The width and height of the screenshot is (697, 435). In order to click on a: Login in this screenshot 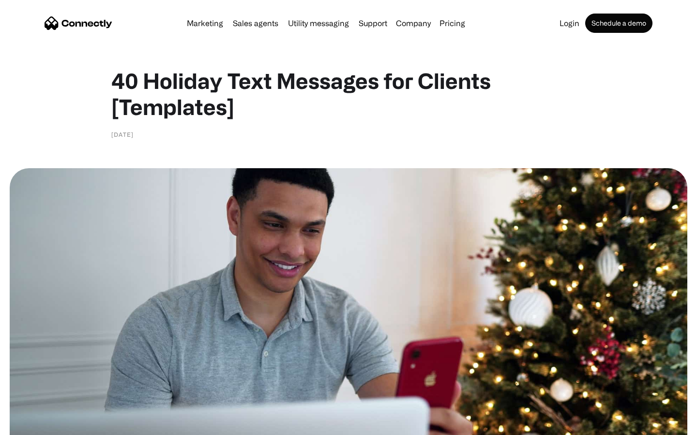, I will do `click(569, 23)`.